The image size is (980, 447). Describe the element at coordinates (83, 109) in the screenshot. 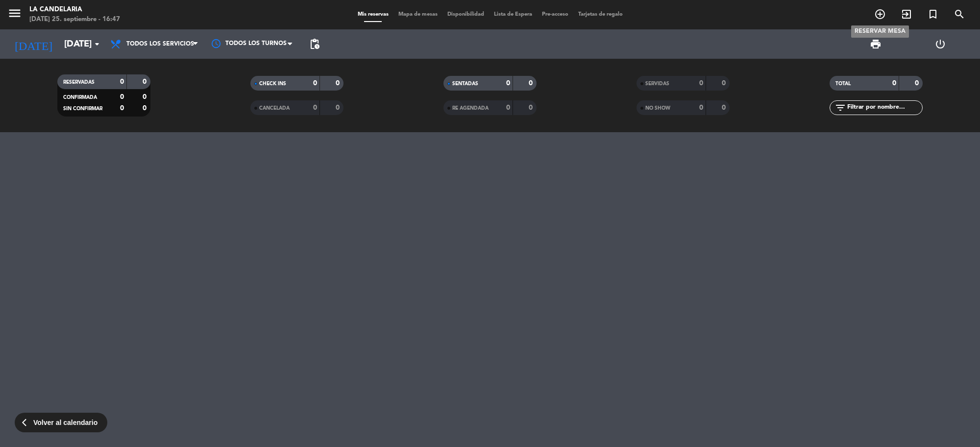

I see `span: SIN CONFIRMAR` at that location.